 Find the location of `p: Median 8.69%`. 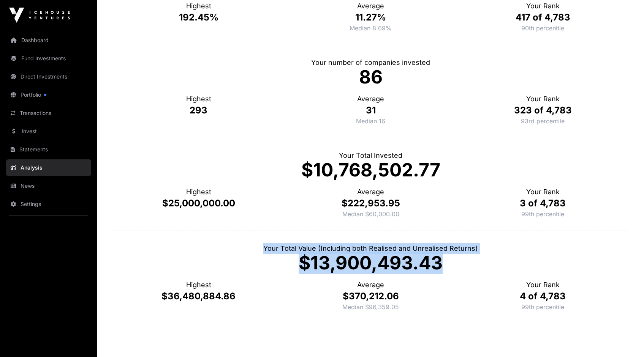

p: Median 8.69% is located at coordinates (371, 28).